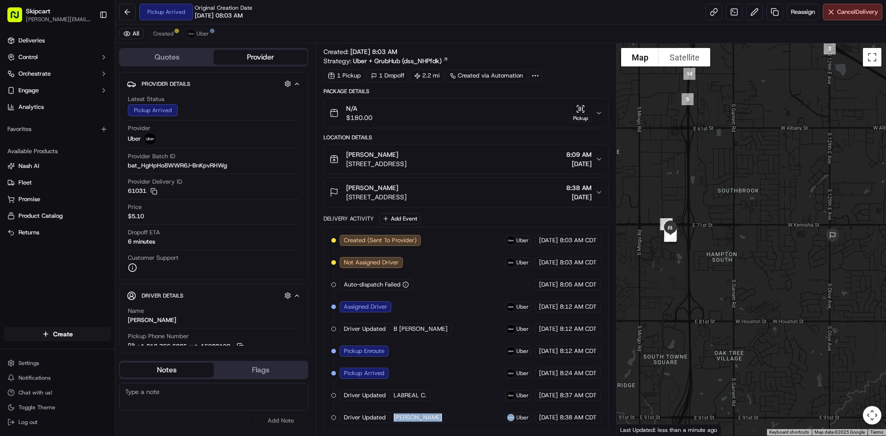  What do you see at coordinates (57, 363) in the screenshot?
I see `button: Settings` at bounding box center [57, 363].